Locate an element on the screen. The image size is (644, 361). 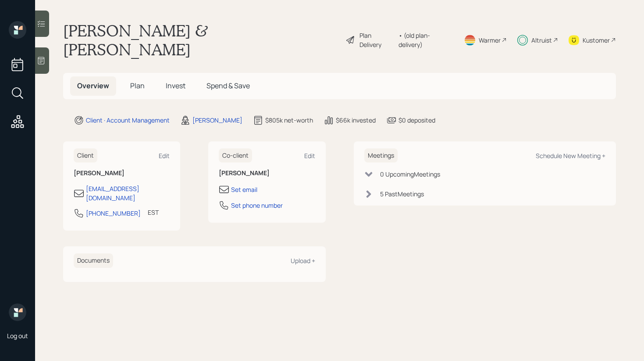
div: Plan Delivery is located at coordinates (376, 40).